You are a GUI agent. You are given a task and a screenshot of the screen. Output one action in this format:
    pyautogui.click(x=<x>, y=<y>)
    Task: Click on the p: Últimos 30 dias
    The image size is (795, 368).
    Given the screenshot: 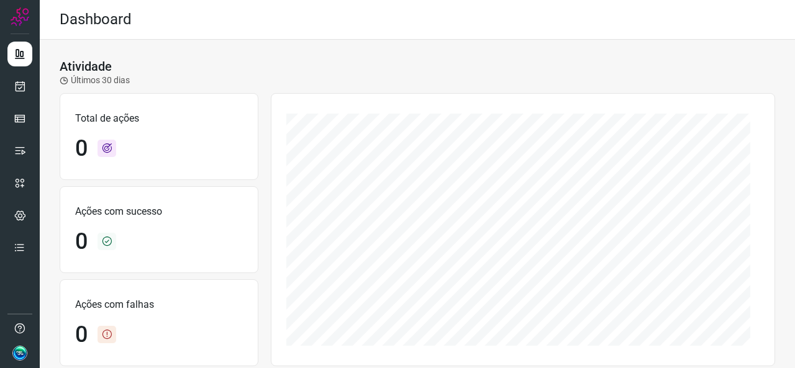 What is the action you would take?
    pyautogui.click(x=94, y=80)
    